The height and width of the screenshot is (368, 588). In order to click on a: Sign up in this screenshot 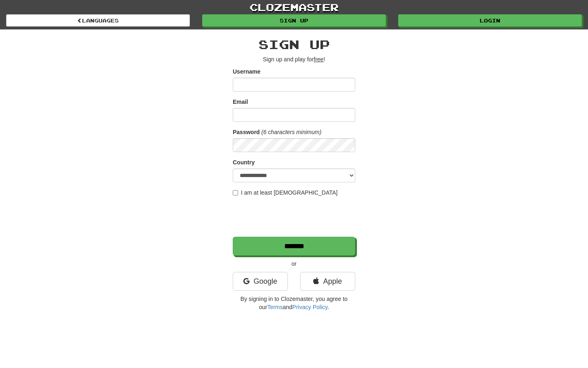, I will do `click(294, 20)`.